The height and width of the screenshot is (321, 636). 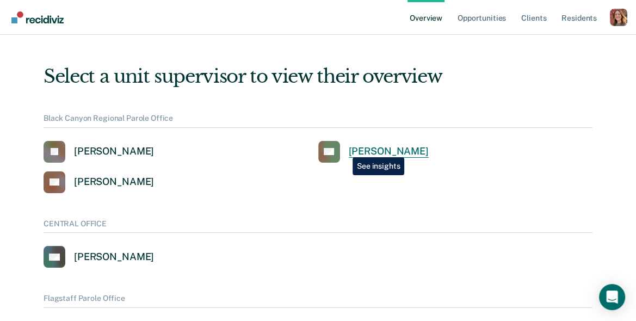 What do you see at coordinates (38, 17) in the screenshot?
I see `img: Recidiviz` at bounding box center [38, 17].